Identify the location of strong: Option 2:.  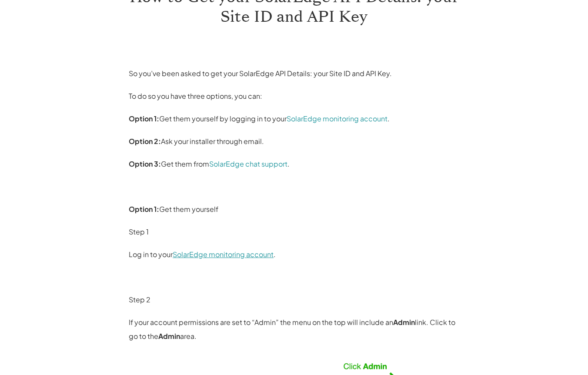
(145, 141).